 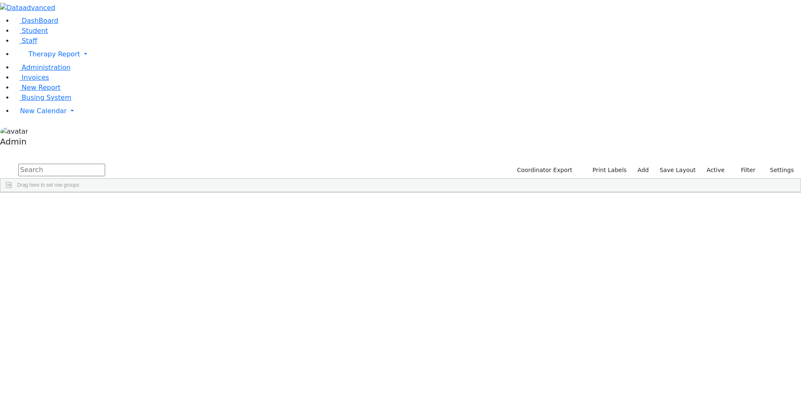 What do you see at coordinates (716, 170) in the screenshot?
I see `label: Active` at bounding box center [716, 170].